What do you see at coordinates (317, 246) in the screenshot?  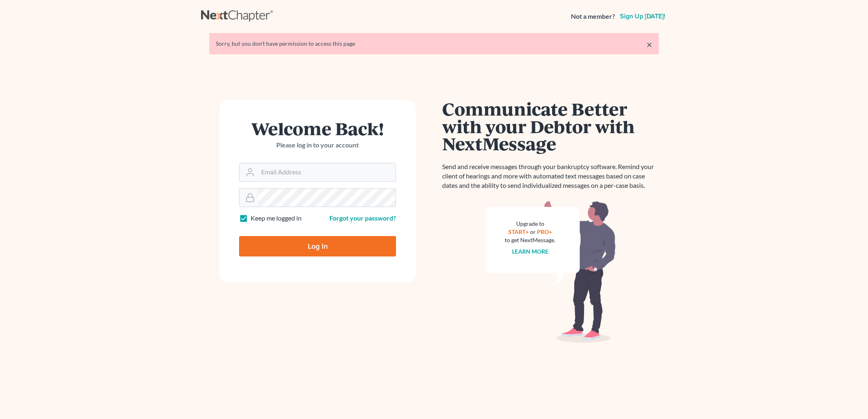 I see `input: Log In` at bounding box center [317, 246].